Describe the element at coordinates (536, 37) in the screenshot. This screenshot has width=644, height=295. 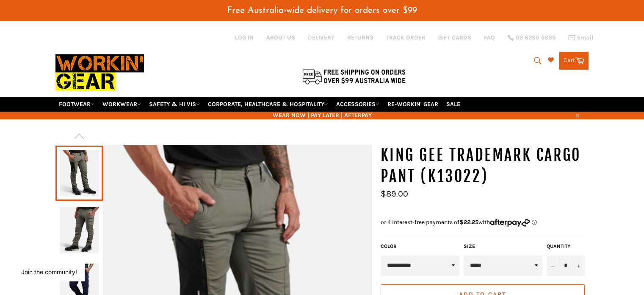
I see `span: 02 6280 5885` at that location.